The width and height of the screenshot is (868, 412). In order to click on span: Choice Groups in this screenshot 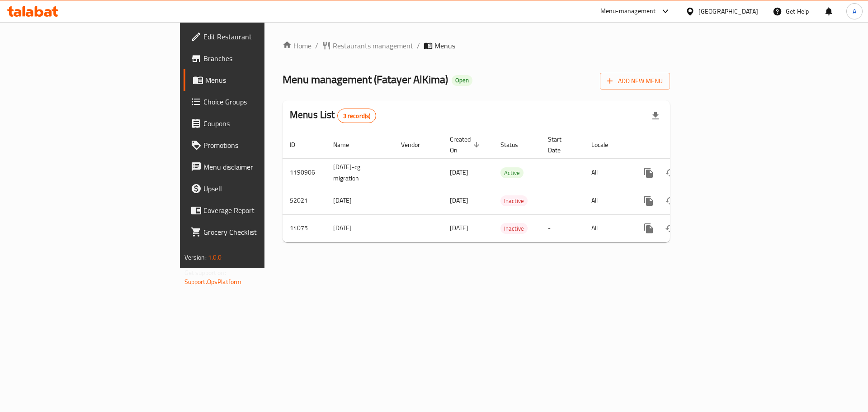, I will do `click(260, 102)`.